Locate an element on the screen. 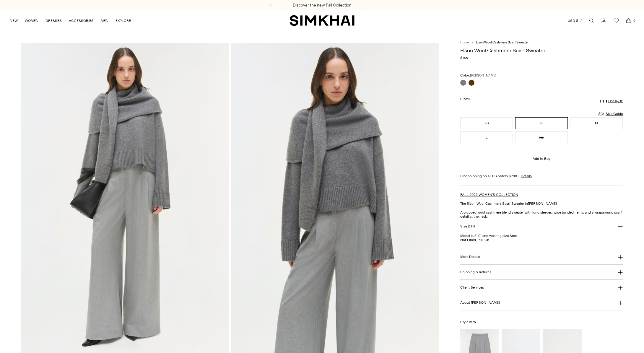 The height and width of the screenshot is (353, 644). span: $745 is located at coordinates (464, 58).